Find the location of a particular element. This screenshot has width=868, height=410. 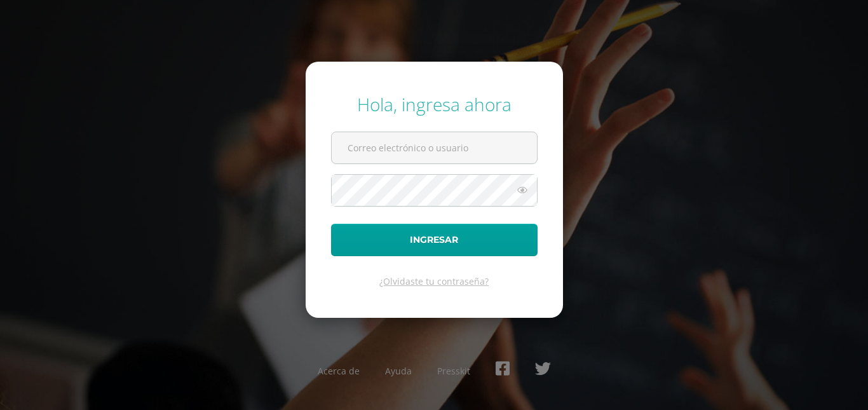

div: Hola, ingresa ahora is located at coordinates (434, 104).